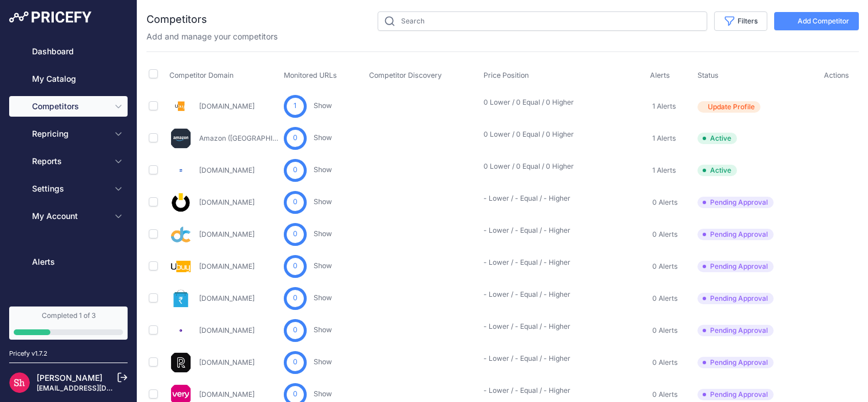 This screenshot has width=868, height=402. What do you see at coordinates (68, 161) in the screenshot?
I see `button: Reports` at bounding box center [68, 161].